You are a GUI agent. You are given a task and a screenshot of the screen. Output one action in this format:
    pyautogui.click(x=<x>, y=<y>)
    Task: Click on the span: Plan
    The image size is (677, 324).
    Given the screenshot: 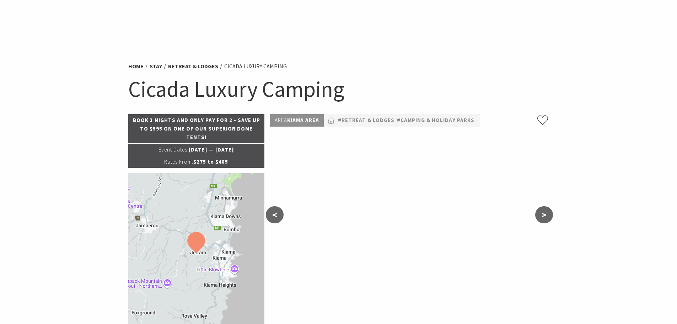 What is the action you would take?
    pyautogui.click(x=495, y=37)
    